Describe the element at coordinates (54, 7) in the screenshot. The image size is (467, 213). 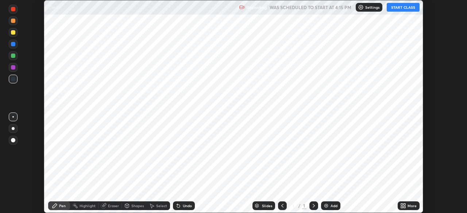
I see `p: Circle` at that location.